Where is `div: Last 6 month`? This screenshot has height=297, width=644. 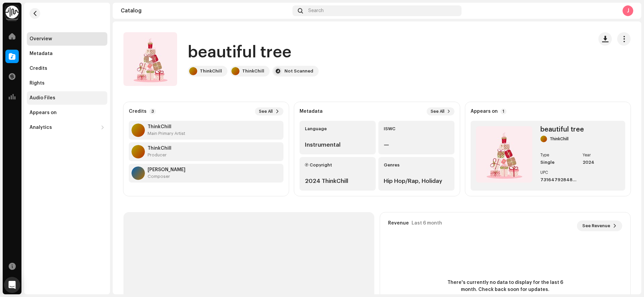
div: Last 6 month is located at coordinates (427, 223).